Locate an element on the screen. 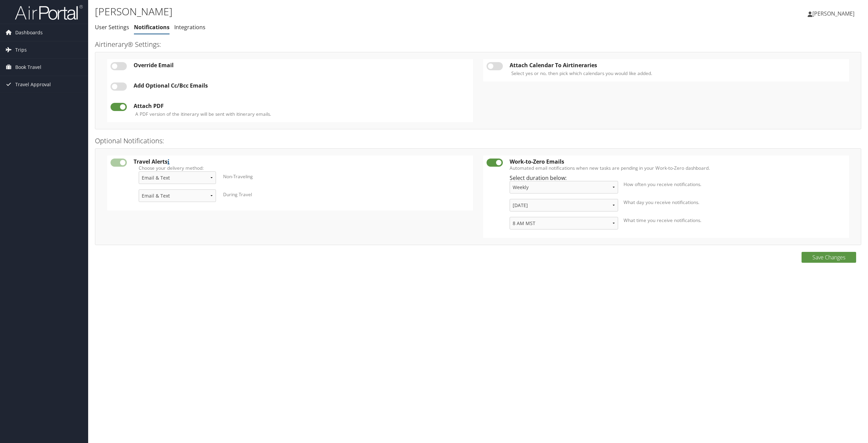 This screenshot has height=443, width=868. label: During Travel is located at coordinates (237, 194).